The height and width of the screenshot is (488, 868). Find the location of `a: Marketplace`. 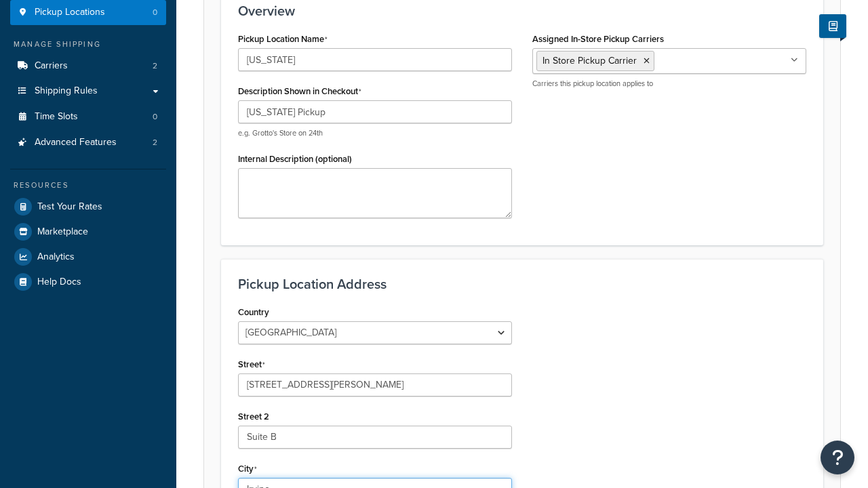

a: Marketplace is located at coordinates (88, 232).